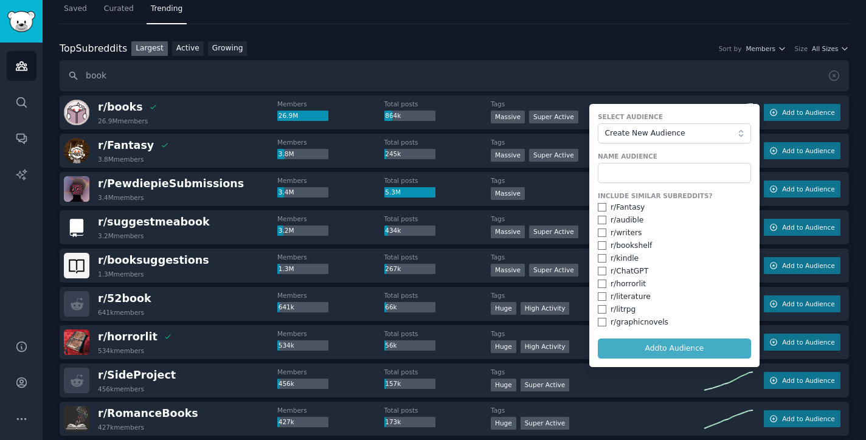  Describe the element at coordinates (77, 112) in the screenshot. I see `img: books` at that location.